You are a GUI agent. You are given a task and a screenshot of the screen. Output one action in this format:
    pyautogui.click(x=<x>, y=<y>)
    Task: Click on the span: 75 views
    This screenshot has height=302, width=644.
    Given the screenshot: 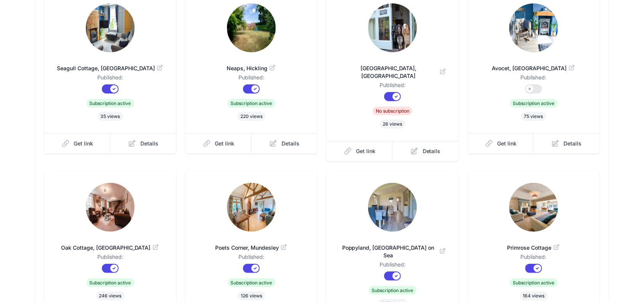 What is the action you would take?
    pyautogui.click(x=534, y=117)
    